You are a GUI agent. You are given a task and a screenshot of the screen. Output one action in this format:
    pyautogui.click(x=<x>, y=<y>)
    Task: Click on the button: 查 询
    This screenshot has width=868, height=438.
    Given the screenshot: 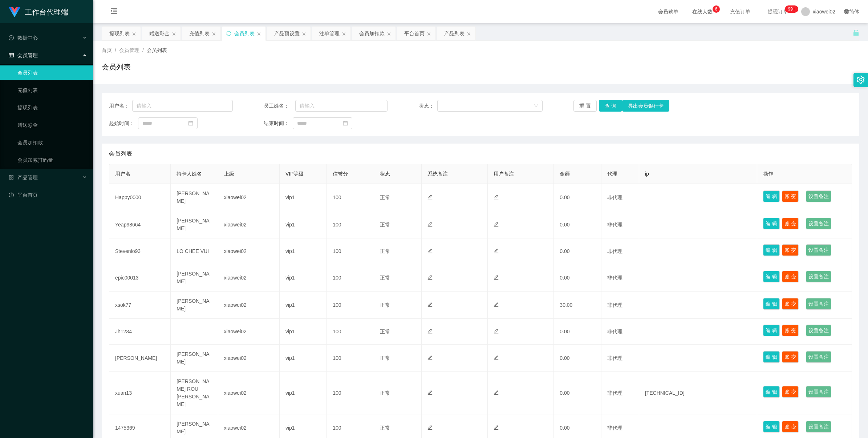 What is the action you would take?
    pyautogui.click(x=611, y=106)
    